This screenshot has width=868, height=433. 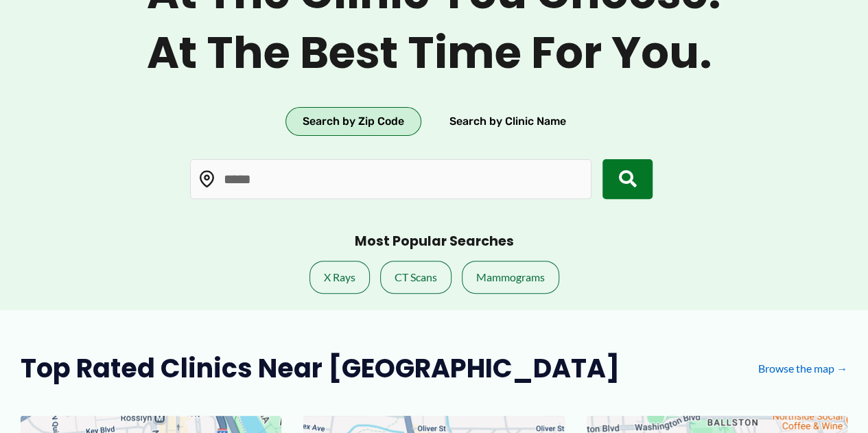 I want to click on button: Search by Clinic Name, so click(x=508, y=121).